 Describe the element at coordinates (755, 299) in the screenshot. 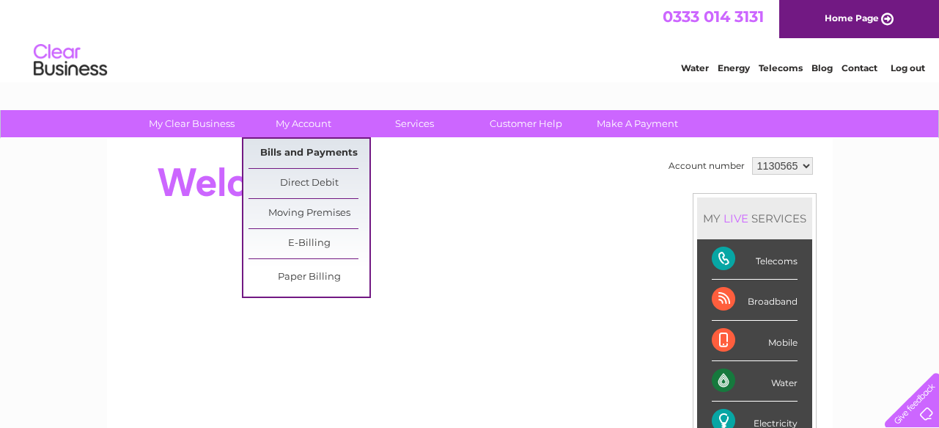

I see `div: Broadband` at that location.